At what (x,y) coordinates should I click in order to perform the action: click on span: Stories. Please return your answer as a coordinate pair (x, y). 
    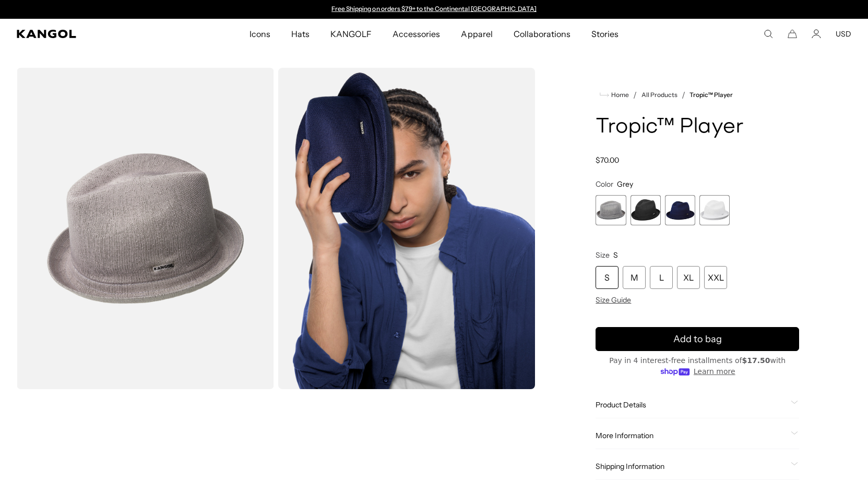
    Looking at the image, I should click on (605, 34).